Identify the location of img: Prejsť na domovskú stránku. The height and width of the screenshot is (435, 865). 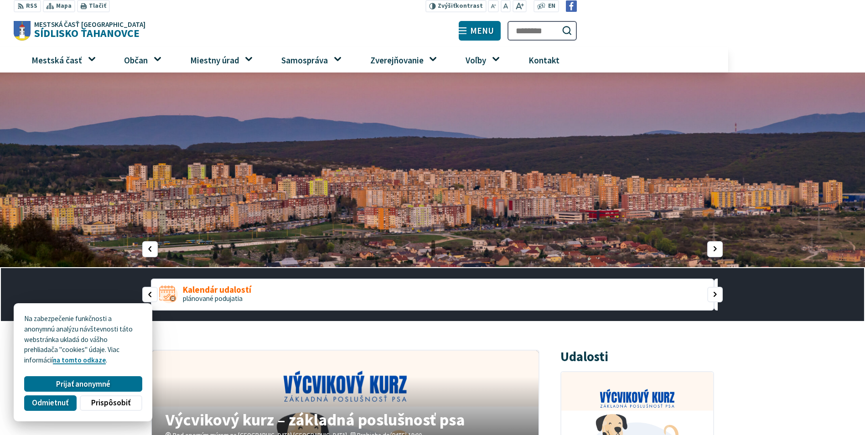
(22, 31).